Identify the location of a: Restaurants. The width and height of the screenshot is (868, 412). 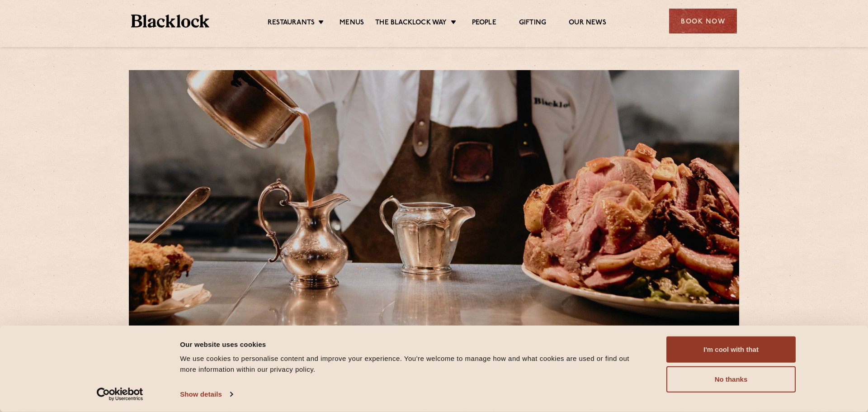
(291, 23).